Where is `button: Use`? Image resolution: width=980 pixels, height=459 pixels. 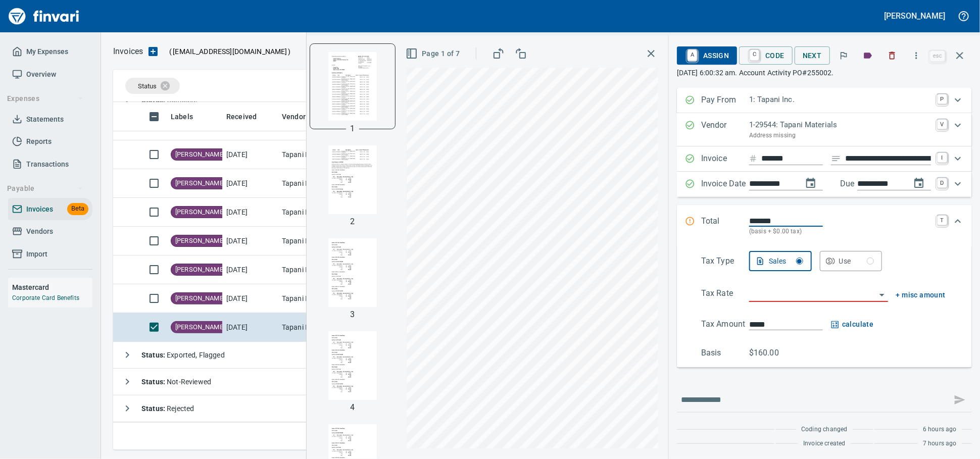
button: Use is located at coordinates (852, 261).